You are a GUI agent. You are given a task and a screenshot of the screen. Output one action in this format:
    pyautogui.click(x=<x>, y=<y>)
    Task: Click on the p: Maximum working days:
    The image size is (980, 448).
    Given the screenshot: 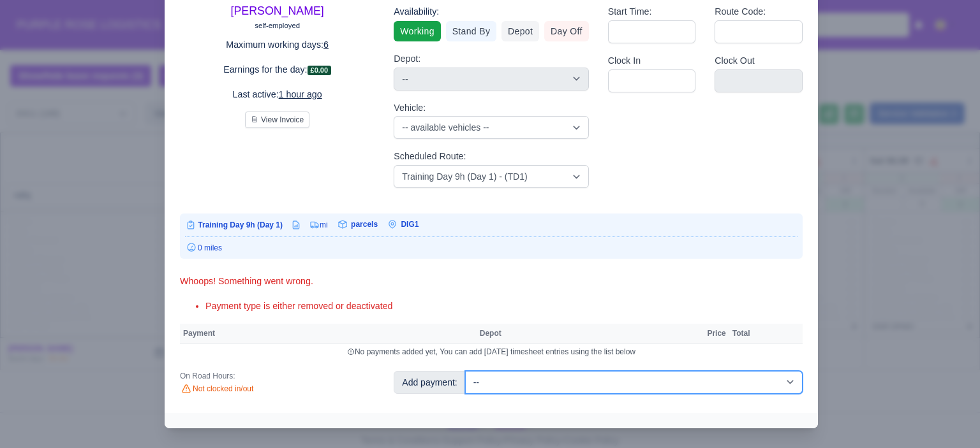 What is the action you would take?
    pyautogui.click(x=277, y=44)
    